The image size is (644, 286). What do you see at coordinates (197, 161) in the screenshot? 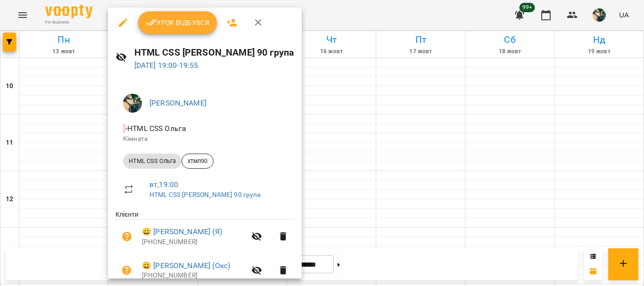
I see `div: хтмл90` at bounding box center [197, 161].